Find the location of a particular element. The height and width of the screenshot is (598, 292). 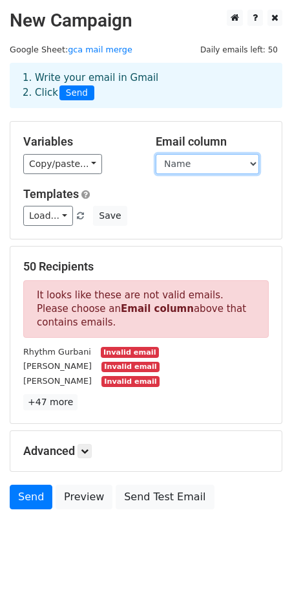

a: +47 more is located at coordinates (50, 402).